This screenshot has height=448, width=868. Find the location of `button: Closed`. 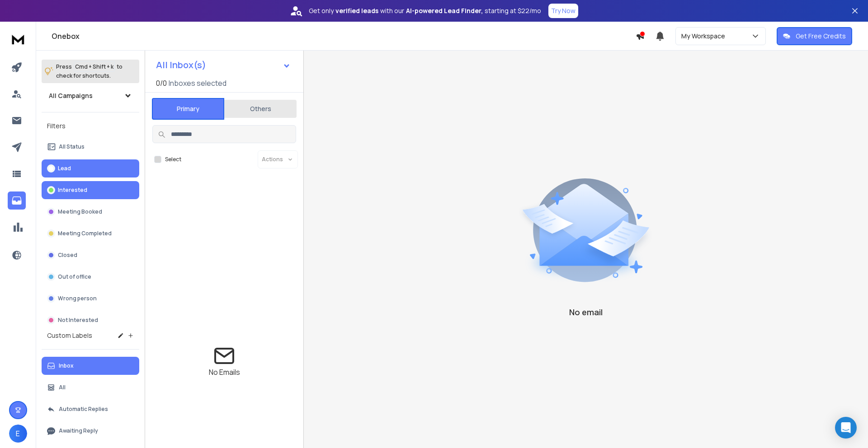

button: Closed is located at coordinates (90, 255).